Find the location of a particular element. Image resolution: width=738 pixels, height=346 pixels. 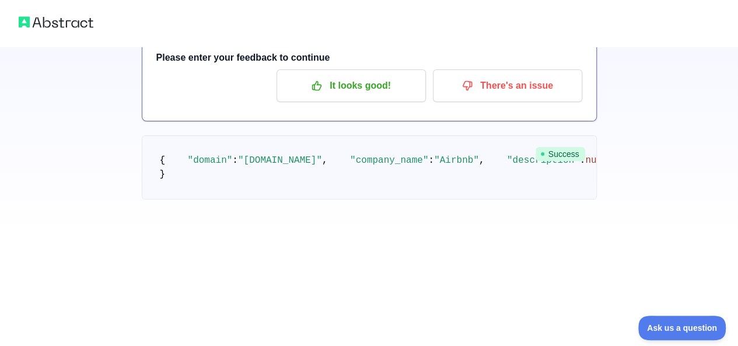

p: It looks good! is located at coordinates (351, 86).